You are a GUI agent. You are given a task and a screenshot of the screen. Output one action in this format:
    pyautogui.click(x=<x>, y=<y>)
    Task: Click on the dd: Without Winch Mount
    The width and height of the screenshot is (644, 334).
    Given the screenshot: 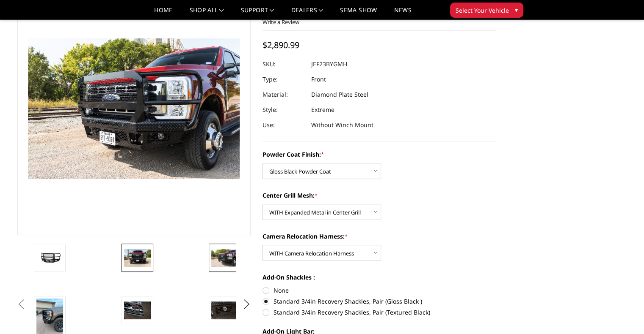 What is the action you would take?
    pyautogui.click(x=342, y=125)
    